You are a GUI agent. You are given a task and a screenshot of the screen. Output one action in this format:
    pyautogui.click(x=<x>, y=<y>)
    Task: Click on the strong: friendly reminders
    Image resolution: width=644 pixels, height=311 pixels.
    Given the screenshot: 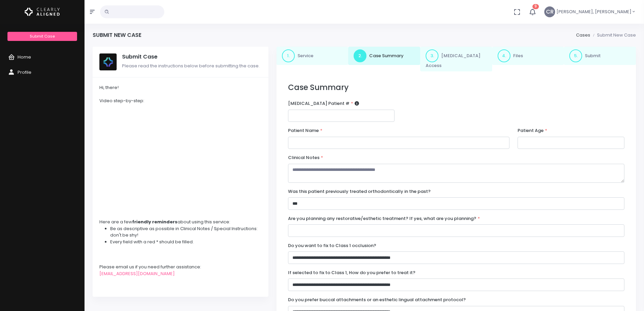 What is the action you would take?
    pyautogui.click(x=155, y=221)
    